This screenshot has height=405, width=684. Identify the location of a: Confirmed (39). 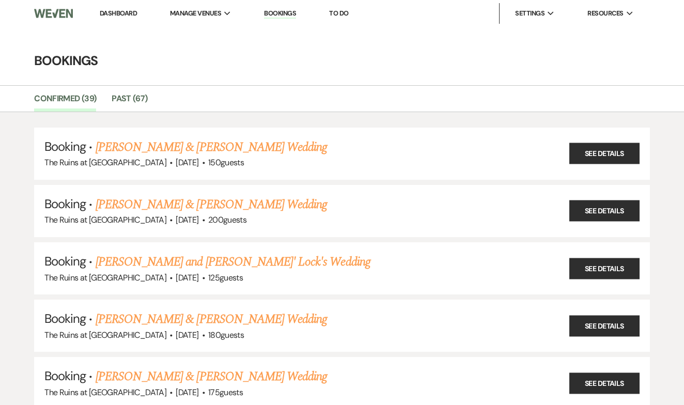
(65, 102).